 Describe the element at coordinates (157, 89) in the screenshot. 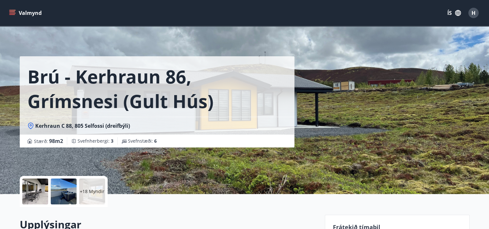

I see `h1: Brú - Kerhraun 86, Grímsnesi (gult hús)` at that location.